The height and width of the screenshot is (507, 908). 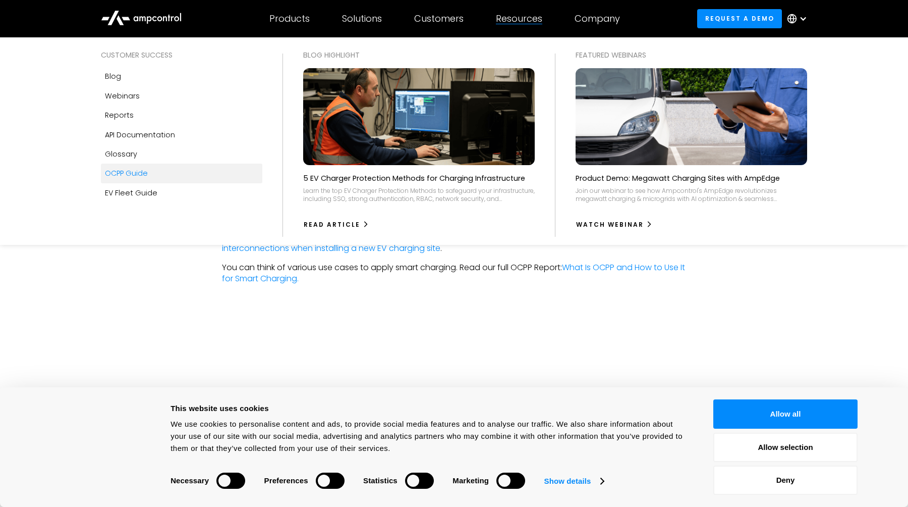 I want to click on div: Company, so click(x=597, y=19).